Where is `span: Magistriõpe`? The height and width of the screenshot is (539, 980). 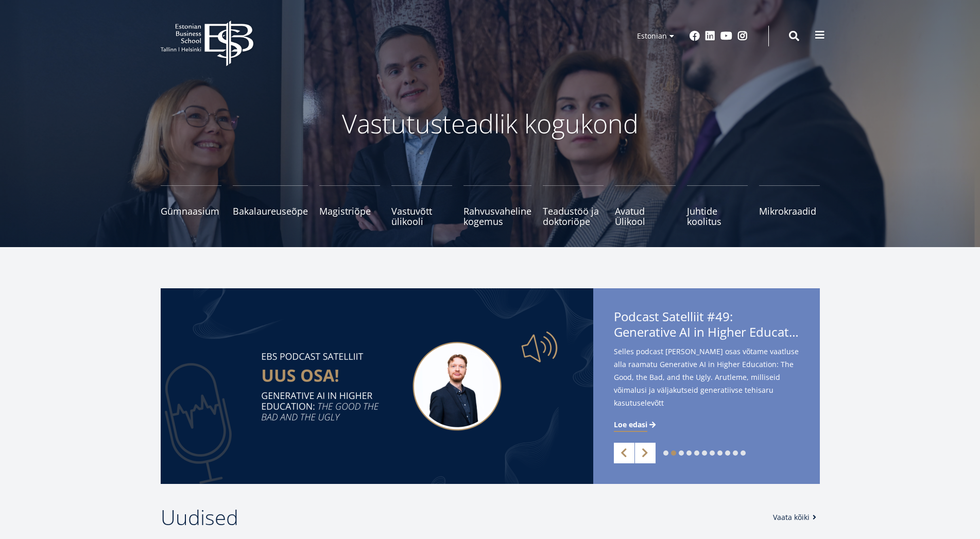
span: Magistriõpe is located at coordinates (350, 211).